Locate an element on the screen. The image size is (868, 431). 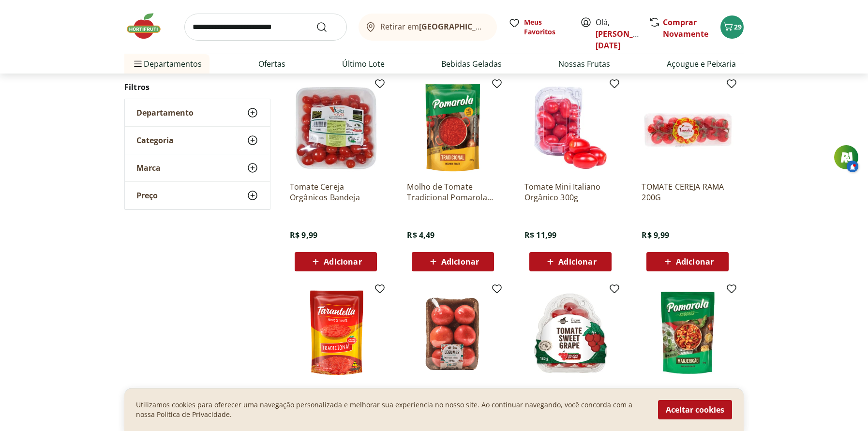
p: Molho De Tomate Tradicional Tarantella 300g is located at coordinates (336, 397).